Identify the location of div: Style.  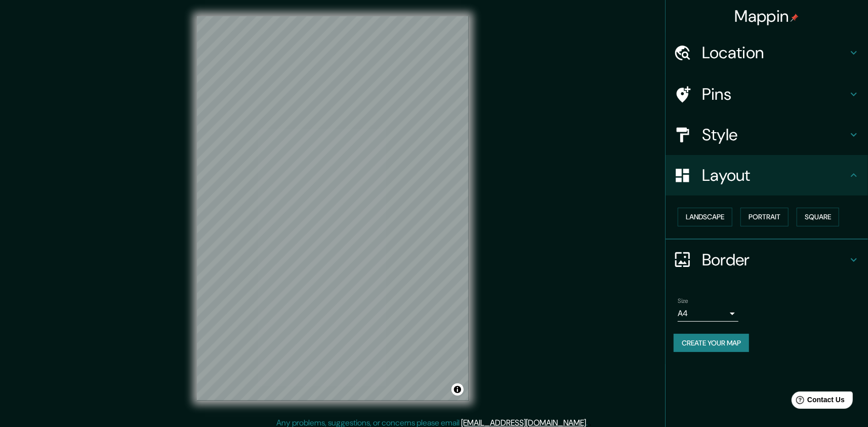
(767, 135).